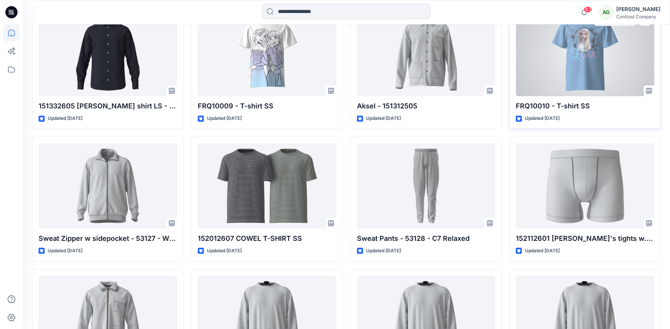  What do you see at coordinates (585, 106) in the screenshot?
I see `p: FRQ10010 - T-shirt SS` at bounding box center [585, 106].